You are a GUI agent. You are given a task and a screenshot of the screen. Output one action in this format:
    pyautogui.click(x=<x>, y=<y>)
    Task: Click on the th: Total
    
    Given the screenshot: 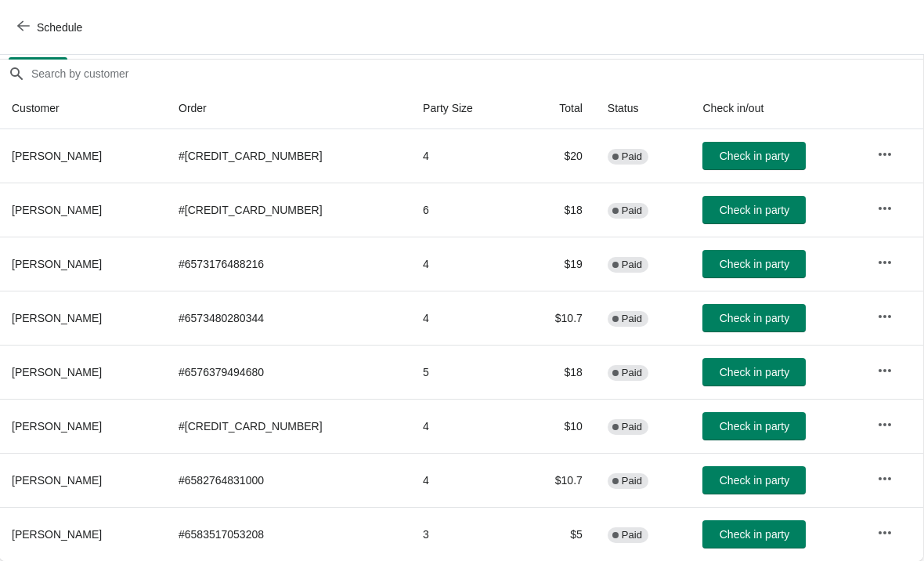 What is the action you would take?
    pyautogui.click(x=556, y=108)
    